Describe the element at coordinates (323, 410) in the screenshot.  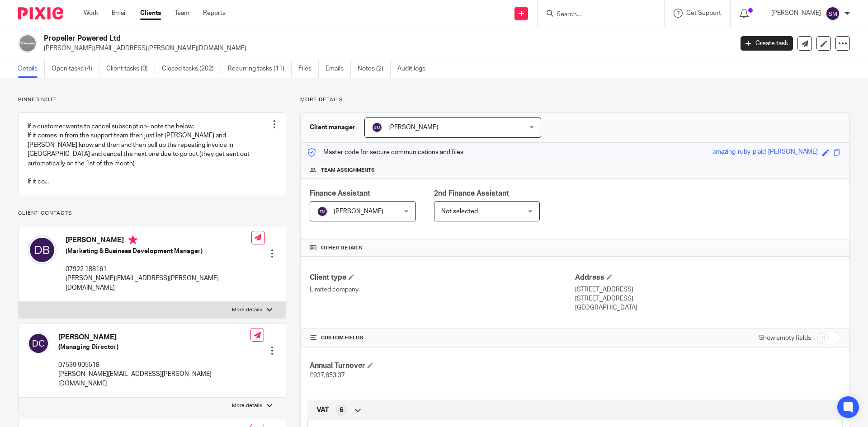
I see `span: VAT` at that location.